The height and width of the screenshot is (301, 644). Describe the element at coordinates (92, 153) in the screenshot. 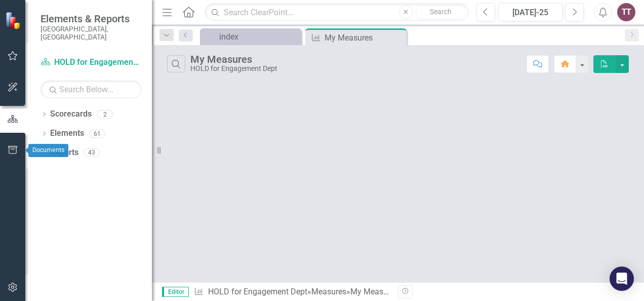

I see `div: 43` at that location.